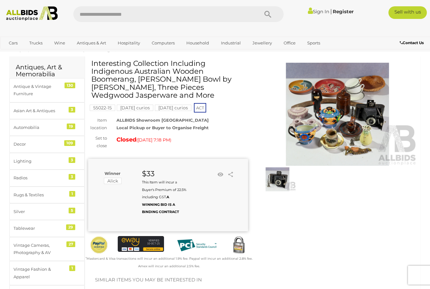 This screenshot has width=430, height=289. Describe the element at coordinates (47, 70) in the screenshot. I see `h2: Antiques, Art & Memorabilia` at that location.